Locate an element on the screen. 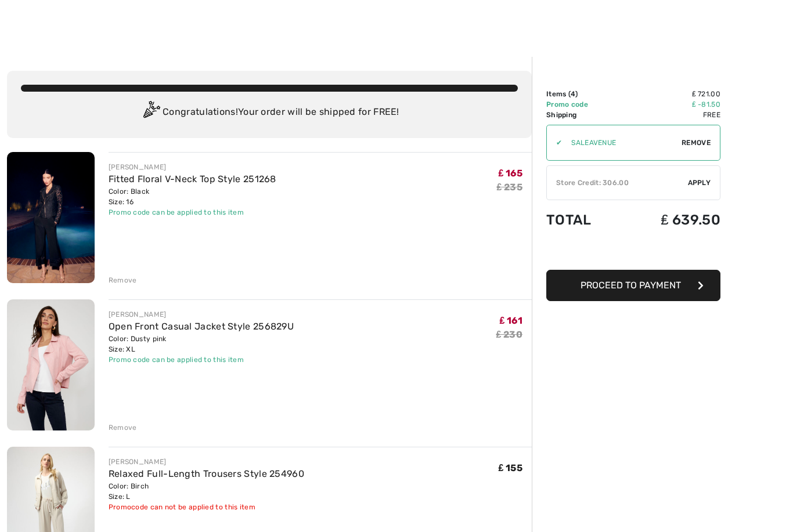 This screenshot has height=532, width=793. td: ₤ 639.50 is located at coordinates (670, 220).